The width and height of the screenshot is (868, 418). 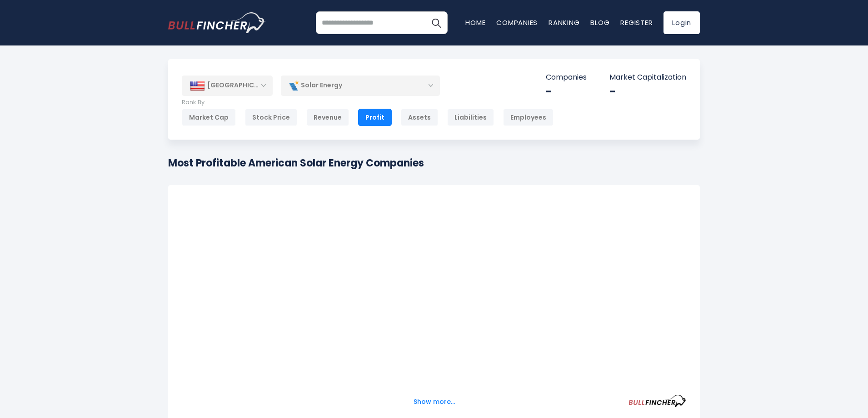 What do you see at coordinates (209, 117) in the screenshot?
I see `div: Market Cap` at bounding box center [209, 117].